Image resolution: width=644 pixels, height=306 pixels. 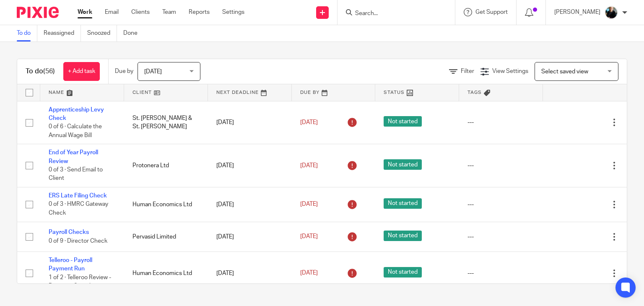 What do you see at coordinates (564, 72) in the screenshot?
I see `span: Select saved view` at bounding box center [564, 72].